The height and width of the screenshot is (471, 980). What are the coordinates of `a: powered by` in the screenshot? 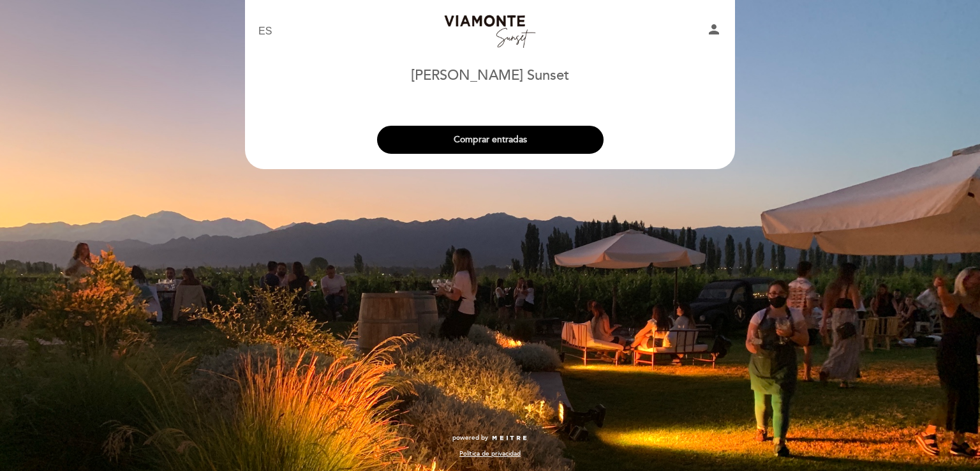 It's located at (490, 437).